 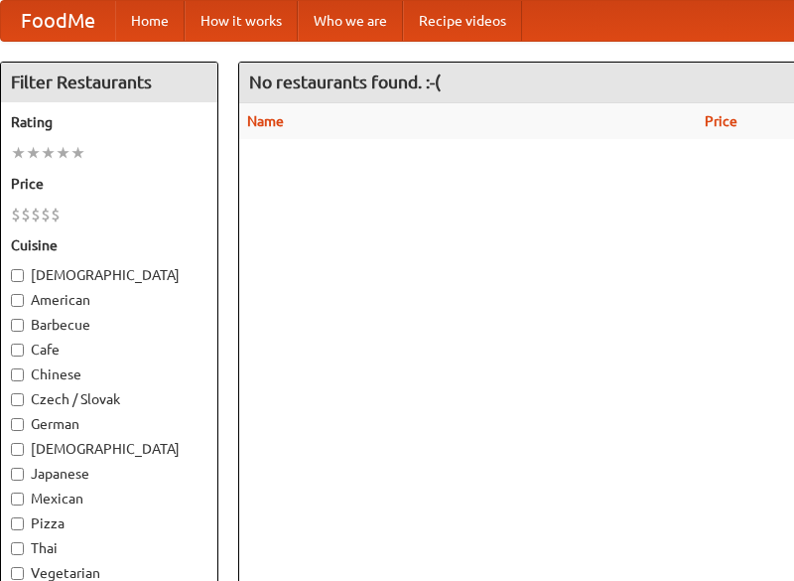 I want to click on a: How it works, so click(x=241, y=21).